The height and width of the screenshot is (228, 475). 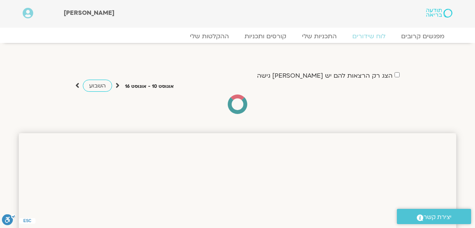 What do you see at coordinates (423, 36) in the screenshot?
I see `a: מפגשים קרובים` at bounding box center [423, 36].